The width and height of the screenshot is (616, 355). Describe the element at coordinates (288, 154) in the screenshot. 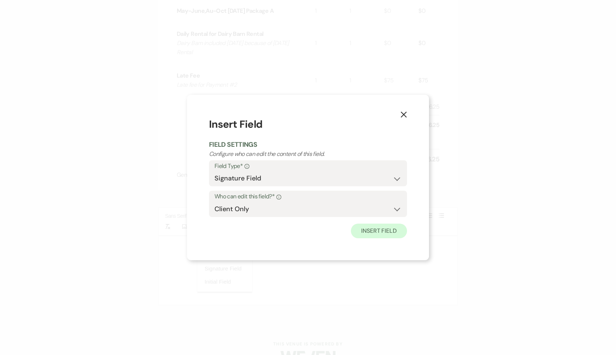

I see `p: Configure who can edit the content of this field.` at that location.